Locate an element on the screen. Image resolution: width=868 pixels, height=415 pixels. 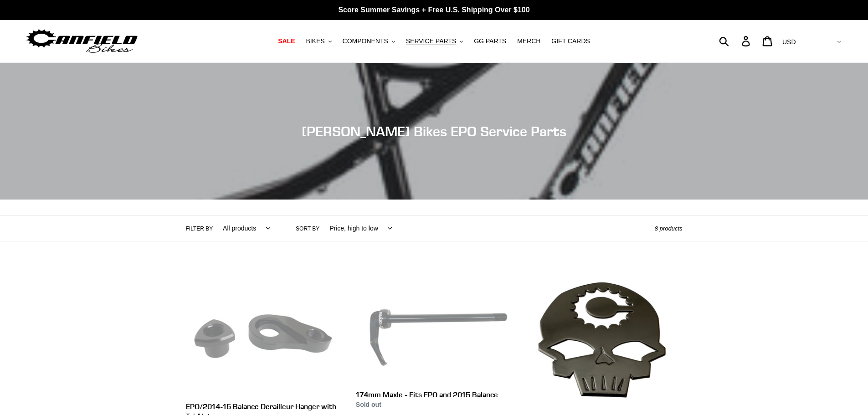
span: SERVICE PARTS is located at coordinates (431, 41).